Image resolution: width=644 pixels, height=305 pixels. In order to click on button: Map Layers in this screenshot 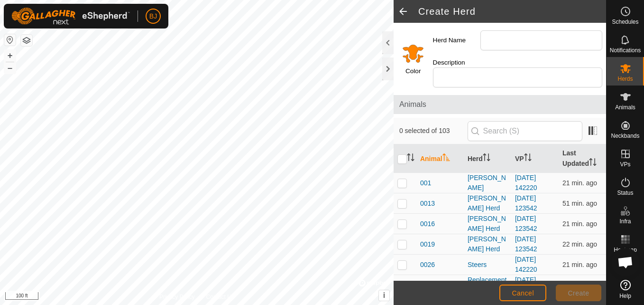, I will do `click(27, 41)`.